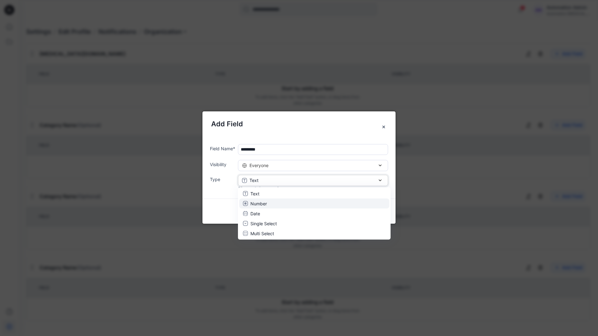 The image size is (598, 336). Describe the element at coordinates (384, 127) in the screenshot. I see `button: Close` at that location.